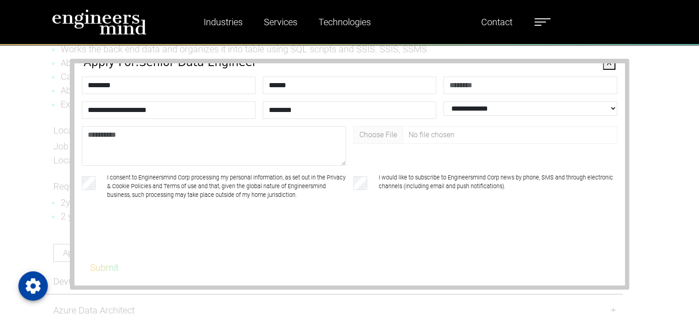  Describe the element at coordinates (99, 22) in the screenshot. I see `img: logo` at that location.